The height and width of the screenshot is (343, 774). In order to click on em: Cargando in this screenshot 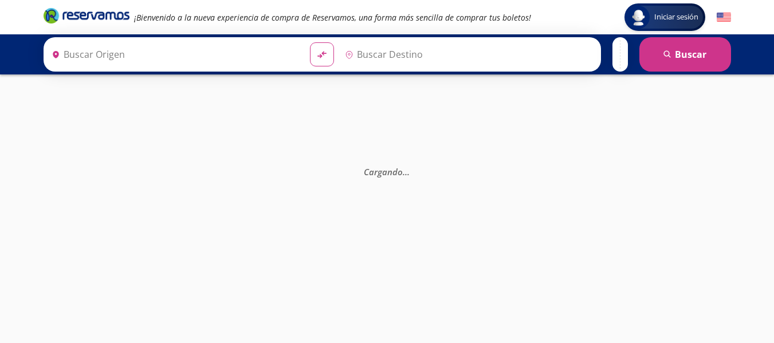, I will do `click(386, 171)`.